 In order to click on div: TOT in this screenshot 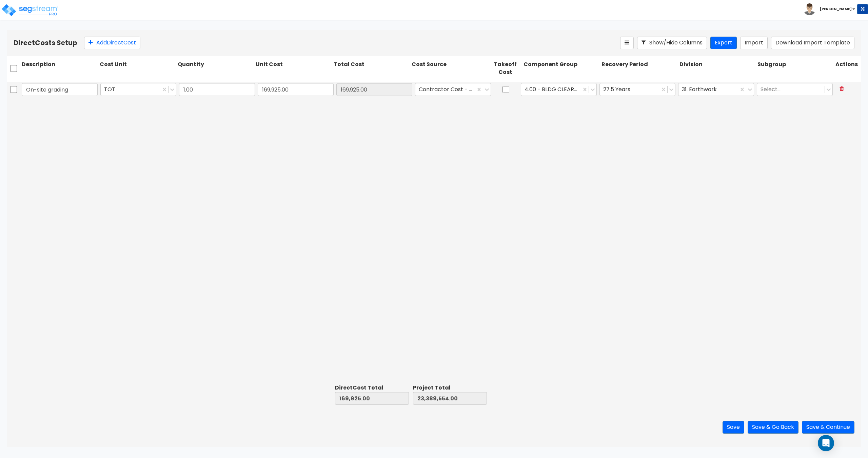, I will do `click(139, 90)`.